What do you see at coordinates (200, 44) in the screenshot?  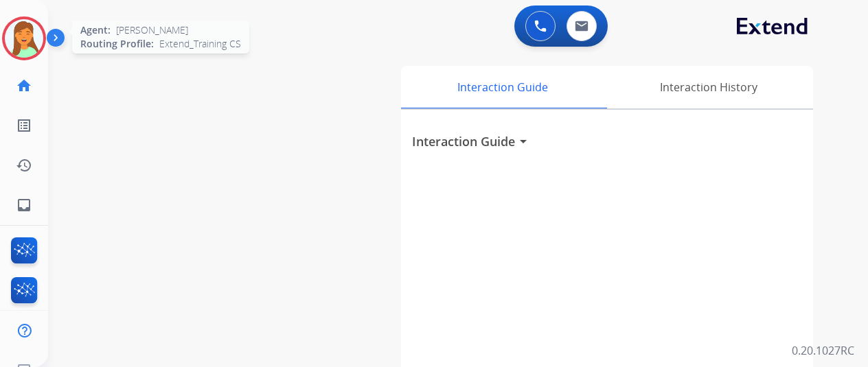 I see `span: Extend_Training CS` at bounding box center [200, 44].